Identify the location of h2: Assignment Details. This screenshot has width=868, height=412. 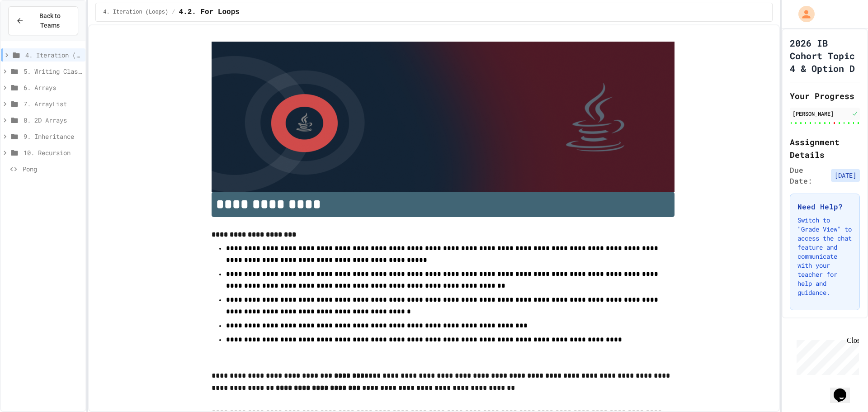
(825, 149).